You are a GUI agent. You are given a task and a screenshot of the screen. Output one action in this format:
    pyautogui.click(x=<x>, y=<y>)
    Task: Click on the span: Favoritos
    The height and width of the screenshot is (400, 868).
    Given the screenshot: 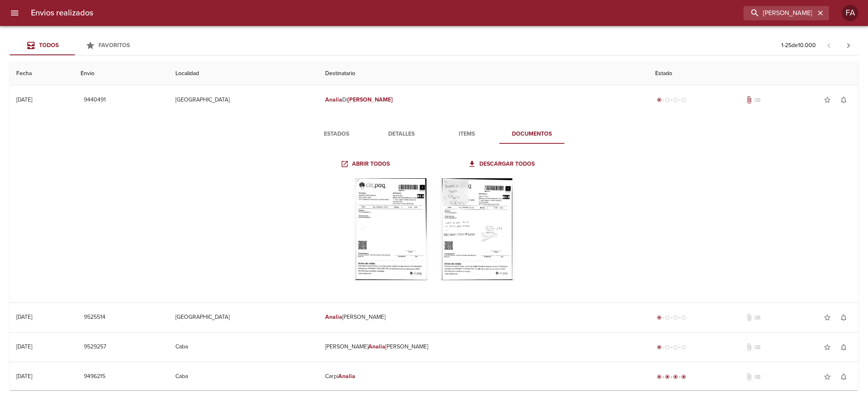 What is the action you would take?
    pyautogui.click(x=114, y=45)
    